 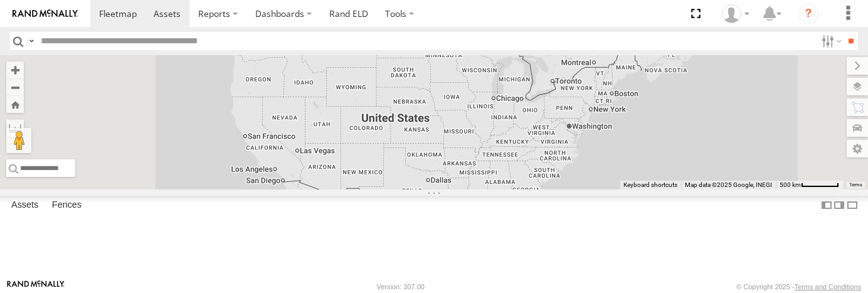 What do you see at coordinates (809, 185) in the screenshot?
I see `button: Map Scale: 500 km per 57 pixels` at bounding box center [809, 185].